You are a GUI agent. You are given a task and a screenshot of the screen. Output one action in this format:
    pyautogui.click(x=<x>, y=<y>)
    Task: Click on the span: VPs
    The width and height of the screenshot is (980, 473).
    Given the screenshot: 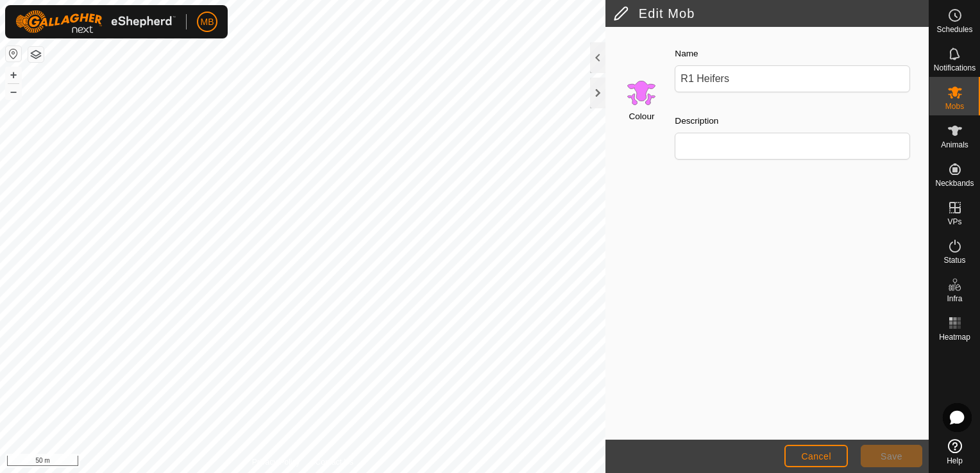 What is the action you would take?
    pyautogui.click(x=954, y=222)
    